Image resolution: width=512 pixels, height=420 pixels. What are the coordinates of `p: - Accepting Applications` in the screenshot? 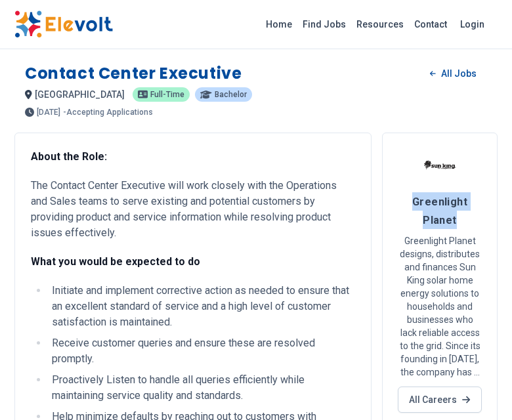 It's located at (108, 112).